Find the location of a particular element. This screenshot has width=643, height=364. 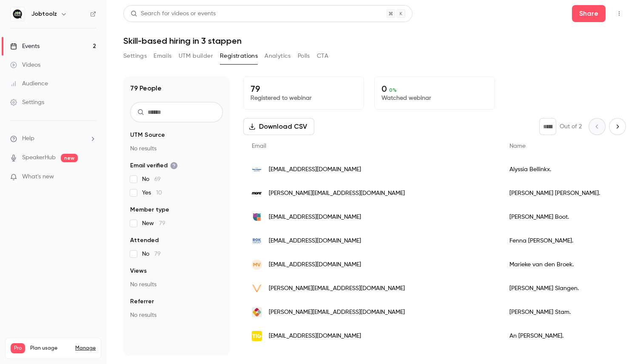

span: Email is located at coordinates (259, 146).